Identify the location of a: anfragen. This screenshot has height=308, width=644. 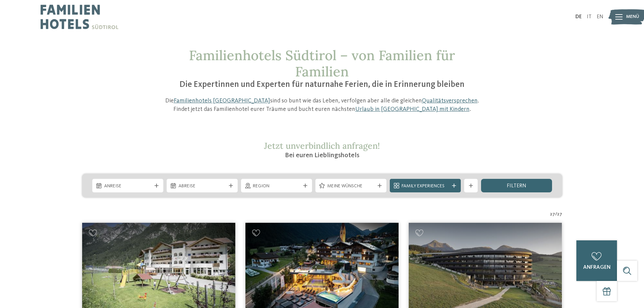
(597, 261).